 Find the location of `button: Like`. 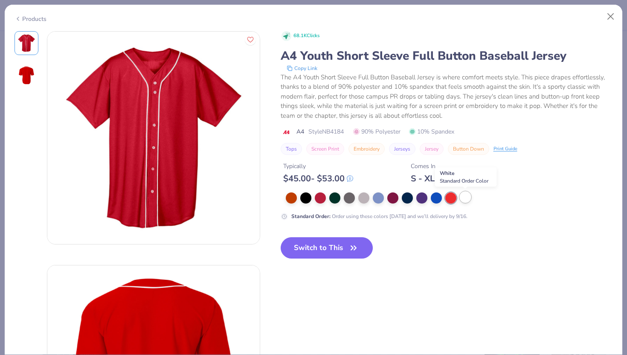

button: Like is located at coordinates (250, 40).